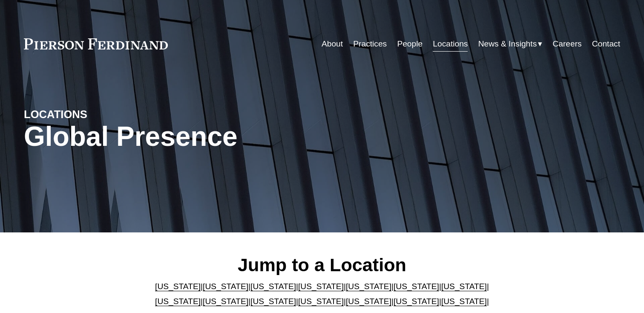 This screenshot has width=644, height=313. What do you see at coordinates (511, 44) in the screenshot?
I see `a: folder dropdown` at bounding box center [511, 44].